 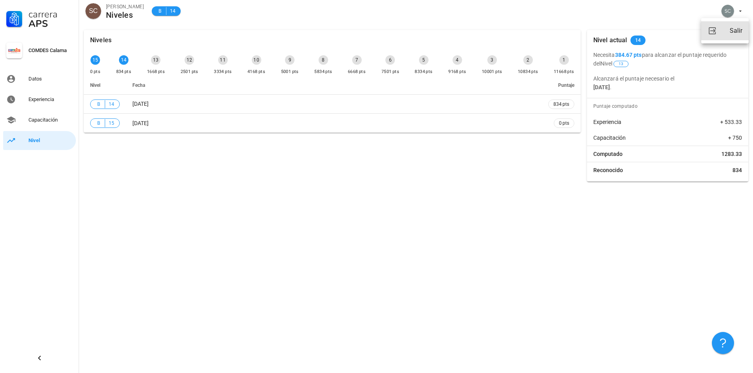 What do you see at coordinates (189, 60) in the screenshot?
I see `div: 12` at bounding box center [189, 60].